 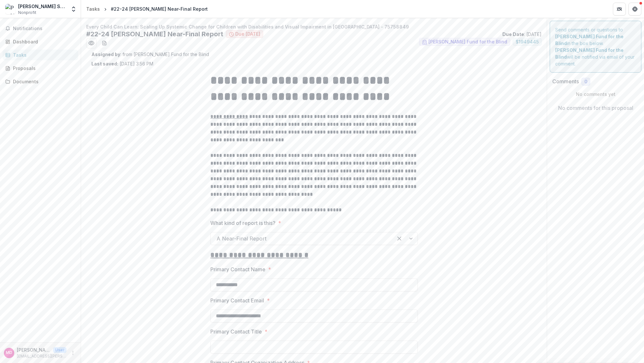 I want to click on a: Documents, so click(x=40, y=81).